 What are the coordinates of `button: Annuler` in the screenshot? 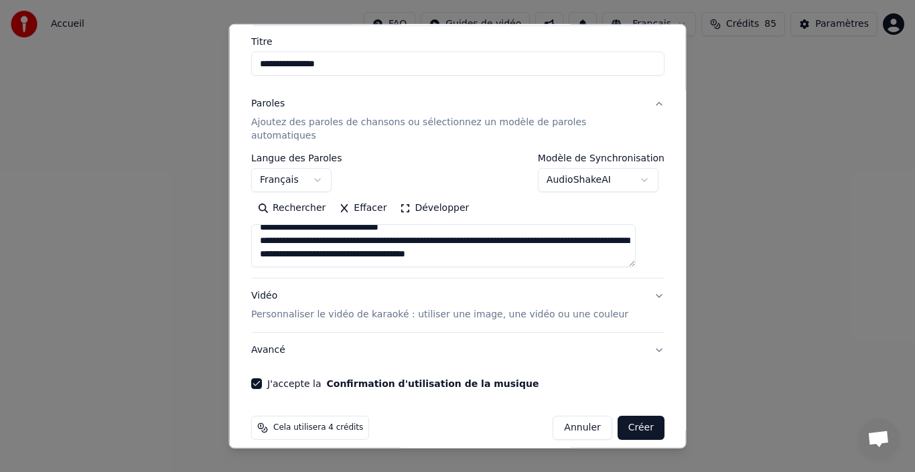 It's located at (582, 428).